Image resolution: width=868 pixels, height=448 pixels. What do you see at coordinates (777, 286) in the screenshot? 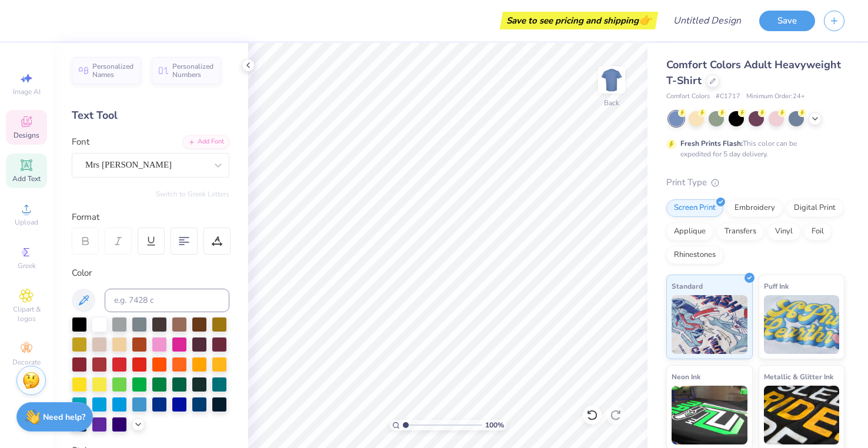
I see `span: Puff Ink` at bounding box center [777, 286].